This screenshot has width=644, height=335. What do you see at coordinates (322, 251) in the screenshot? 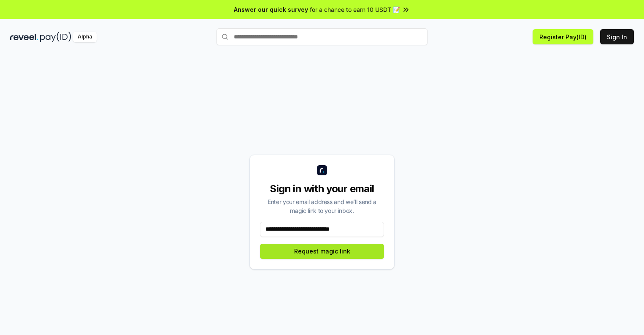
I see `button: Request magic link` at bounding box center [322, 251].